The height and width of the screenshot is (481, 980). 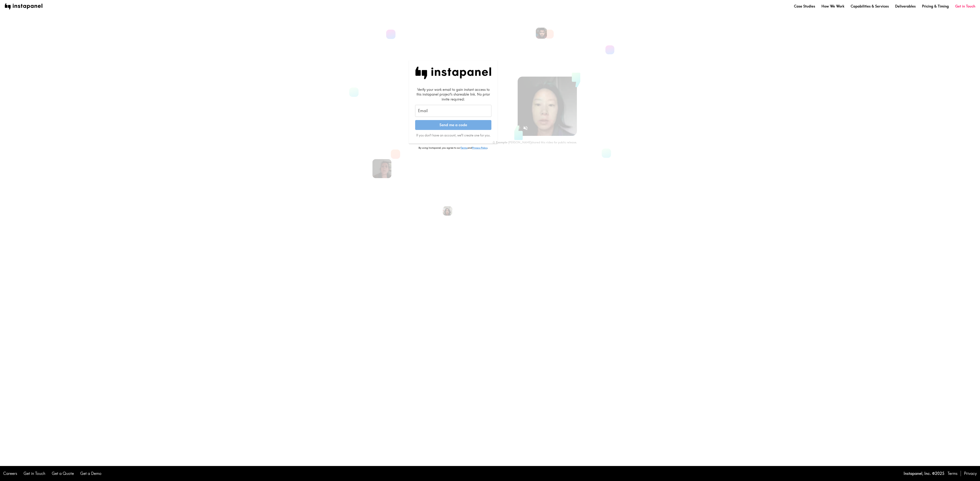 What do you see at coordinates (63, 473) in the screenshot?
I see `a: Get a Quote` at bounding box center [63, 473].